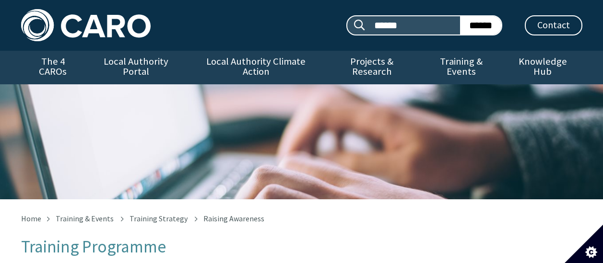 This screenshot has height=263, width=603. I want to click on a: Home, so click(31, 219).